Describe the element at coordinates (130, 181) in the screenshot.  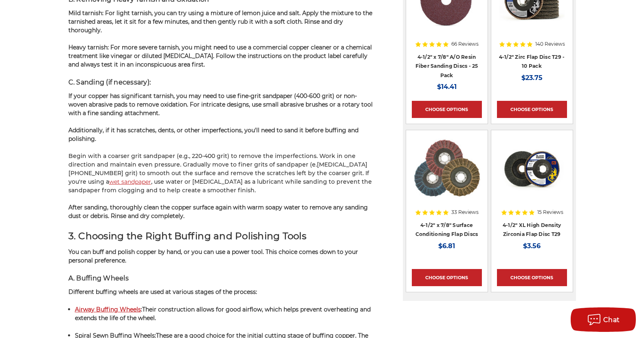
I see `a: wet sandpaper` at that location.